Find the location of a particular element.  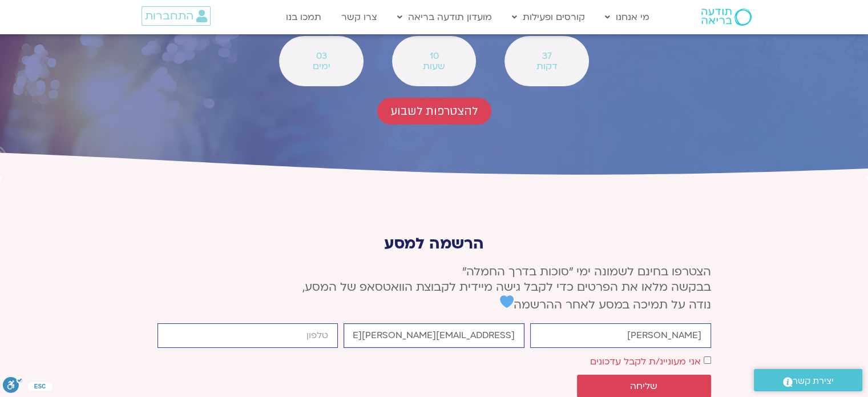

span: התחברות is located at coordinates (169, 16).